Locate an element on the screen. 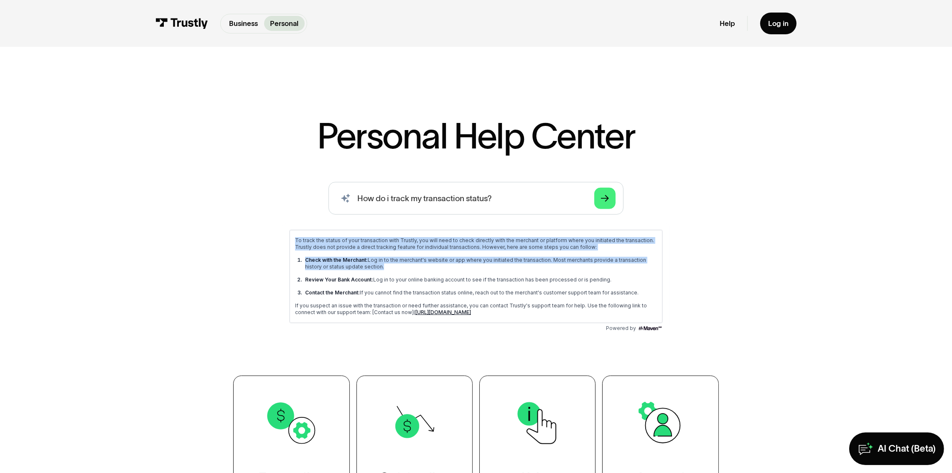 This screenshot has height=473, width=952. a: Help is located at coordinates (728, 23).